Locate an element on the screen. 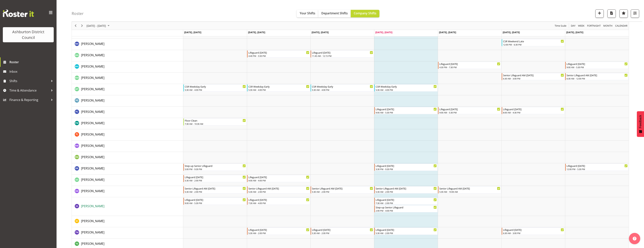 This screenshot has width=644, height=248. div: 12:00 PM - 5:30 PM is located at coordinates (597, 169).